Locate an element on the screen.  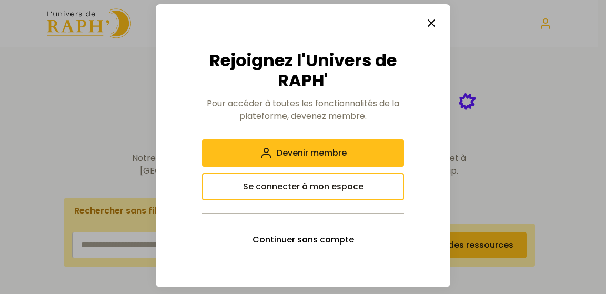
span: Se connecter à mon espace is located at coordinates (303, 187).